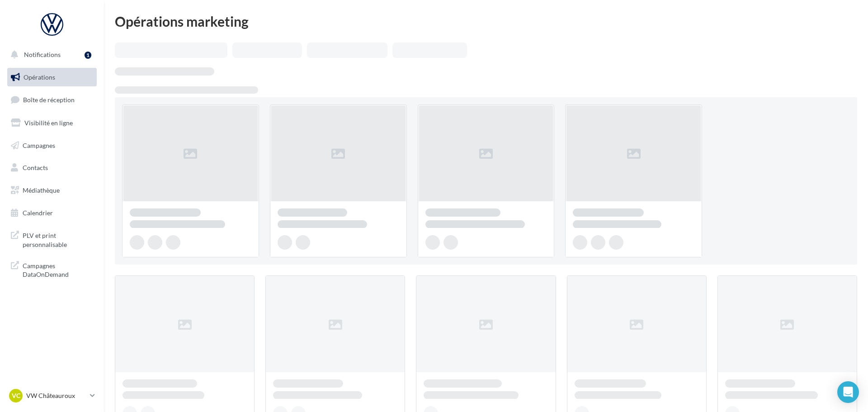 The width and height of the screenshot is (868, 412). Describe the element at coordinates (52, 78) in the screenshot. I see `a: Opérations` at that location.